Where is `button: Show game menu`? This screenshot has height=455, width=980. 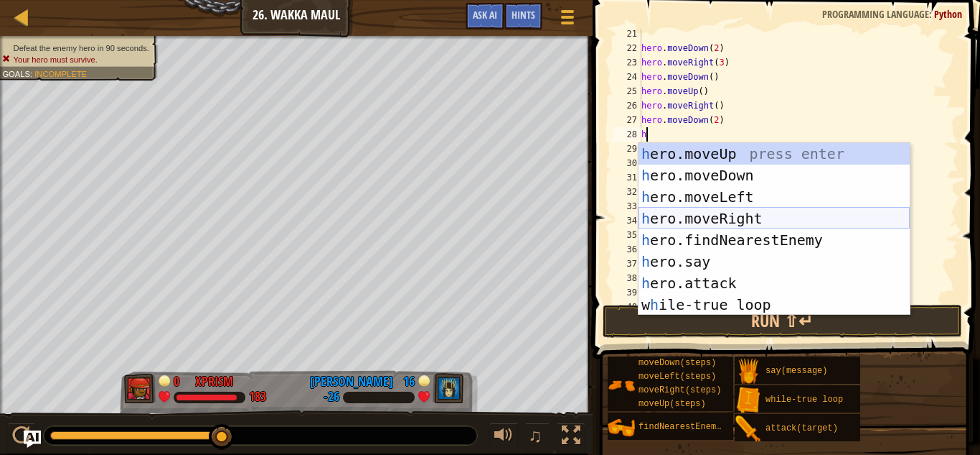
button: Show game menu is located at coordinates (568, 19).